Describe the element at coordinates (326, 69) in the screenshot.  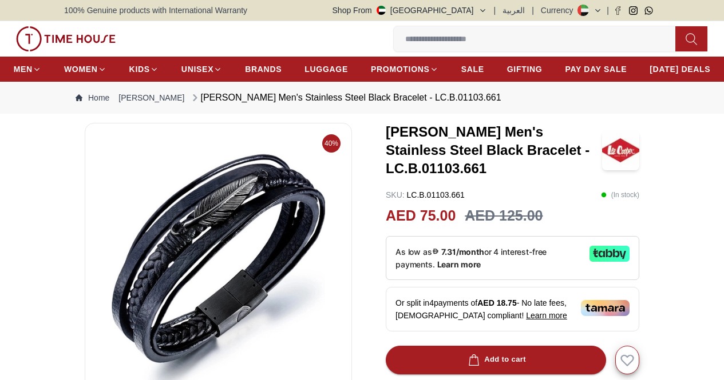
I see `span: LUGGAGE` at that location.